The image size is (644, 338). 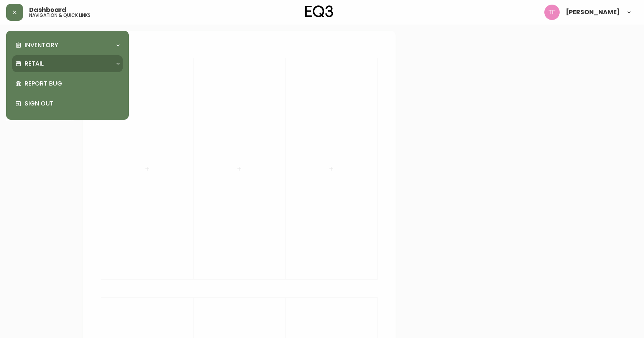 I want to click on p: Inventory, so click(x=41, y=45).